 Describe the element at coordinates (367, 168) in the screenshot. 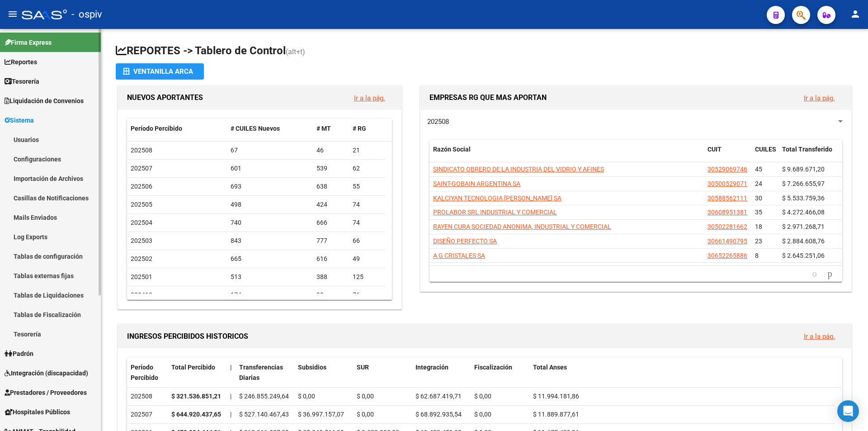

I see `div: 62` at that location.